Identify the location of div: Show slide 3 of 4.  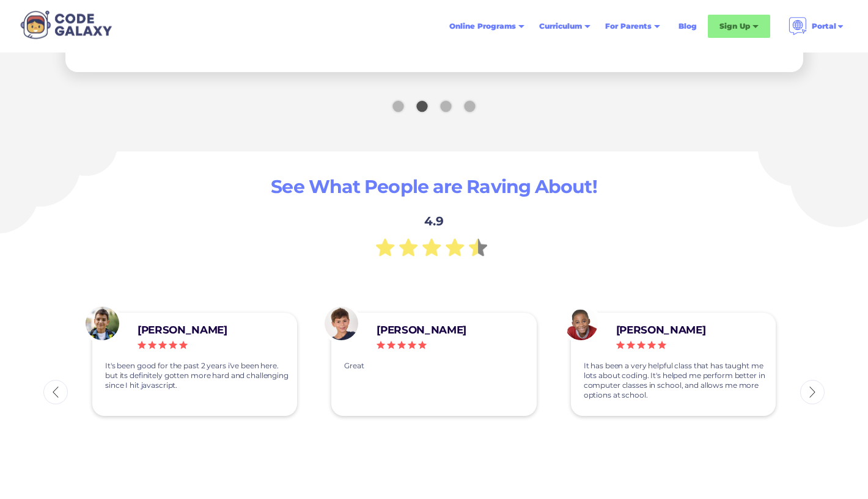
(446, 106).